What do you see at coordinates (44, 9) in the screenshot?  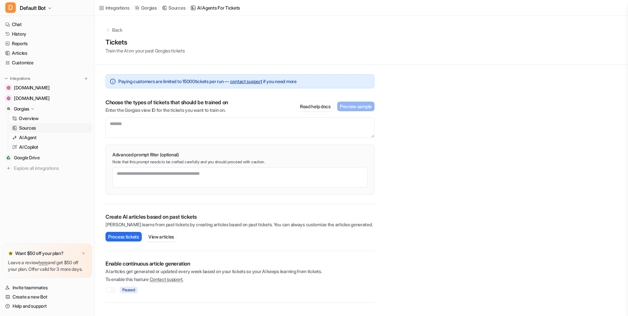 I see `h1: Operator` at bounding box center [44, 9].